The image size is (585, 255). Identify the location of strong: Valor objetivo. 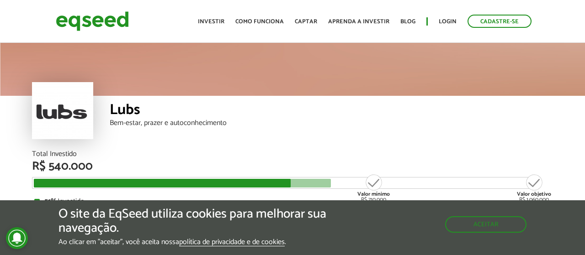
(533, 194).